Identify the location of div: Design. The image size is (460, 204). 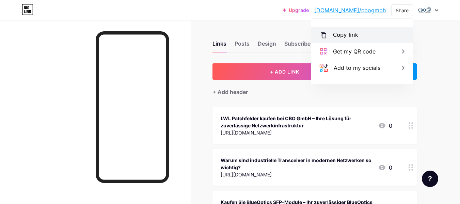
(267, 46).